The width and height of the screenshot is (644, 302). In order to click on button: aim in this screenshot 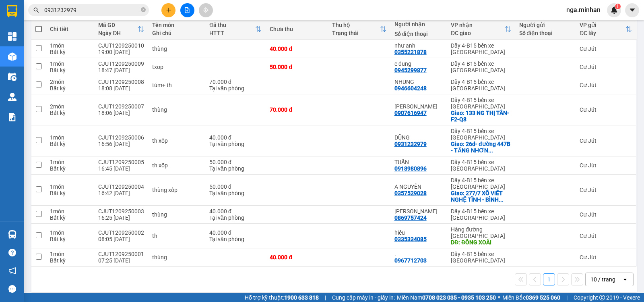, I will do `click(206, 10)`.